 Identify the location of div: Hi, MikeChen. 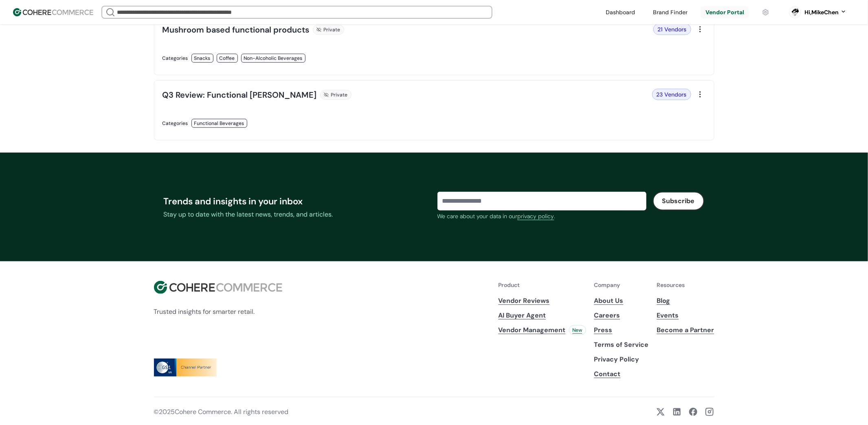
(821, 12).